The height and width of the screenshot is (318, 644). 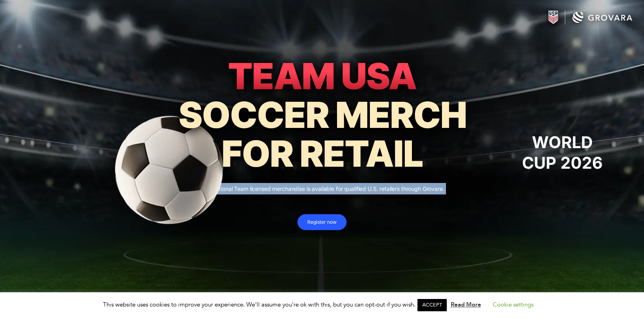 What do you see at coordinates (322, 188) in the screenshot?
I see `p: U.S. National Team licensed merchandise is available for qualified U.S. retailers through Grovara.` at bounding box center [322, 188].